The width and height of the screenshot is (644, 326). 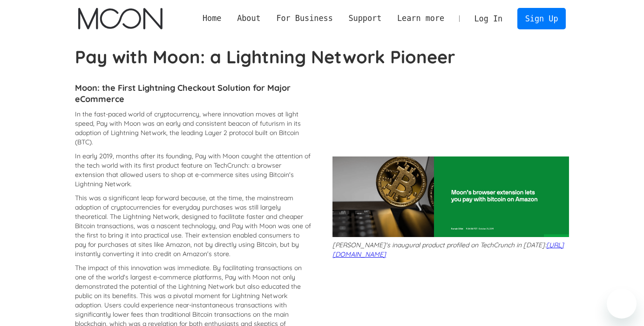 What do you see at coordinates (193, 226) in the screenshot?
I see `p: This was a significant leap forward because, at the time, the mainstream adoption of cryptocurren...` at bounding box center [193, 226].